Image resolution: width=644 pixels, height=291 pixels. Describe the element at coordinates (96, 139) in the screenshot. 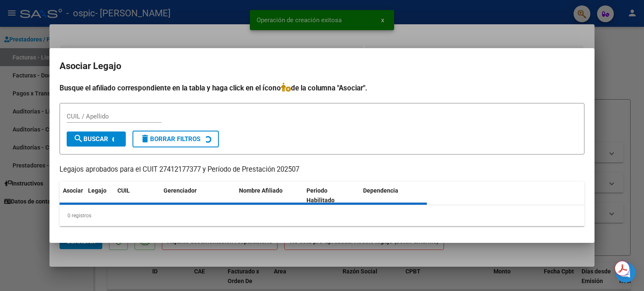

I see `button: Buscar` at that location.